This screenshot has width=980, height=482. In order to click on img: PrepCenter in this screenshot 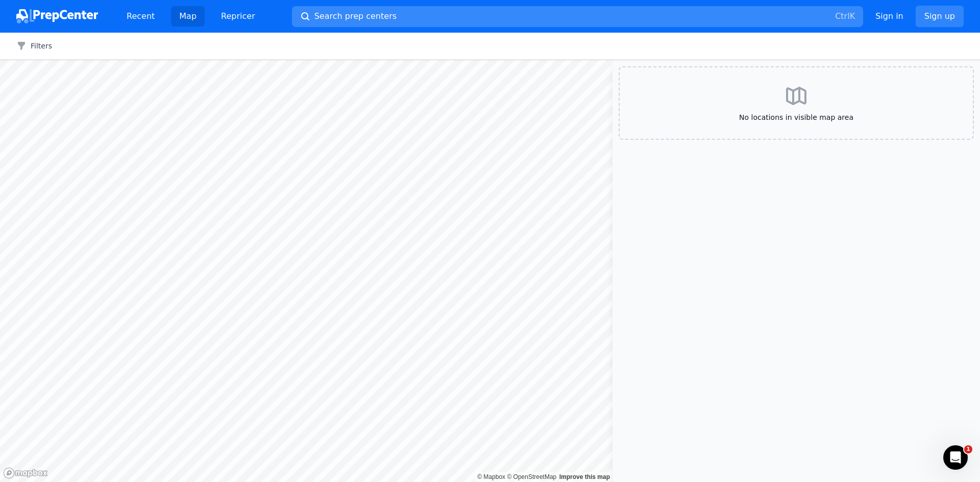, I will do `click(57, 16)`.